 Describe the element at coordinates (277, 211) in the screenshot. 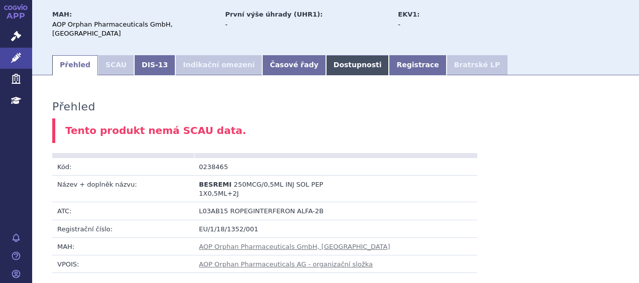

I see `span: ROPEGINTERFERON ALFA-2B` at that location.